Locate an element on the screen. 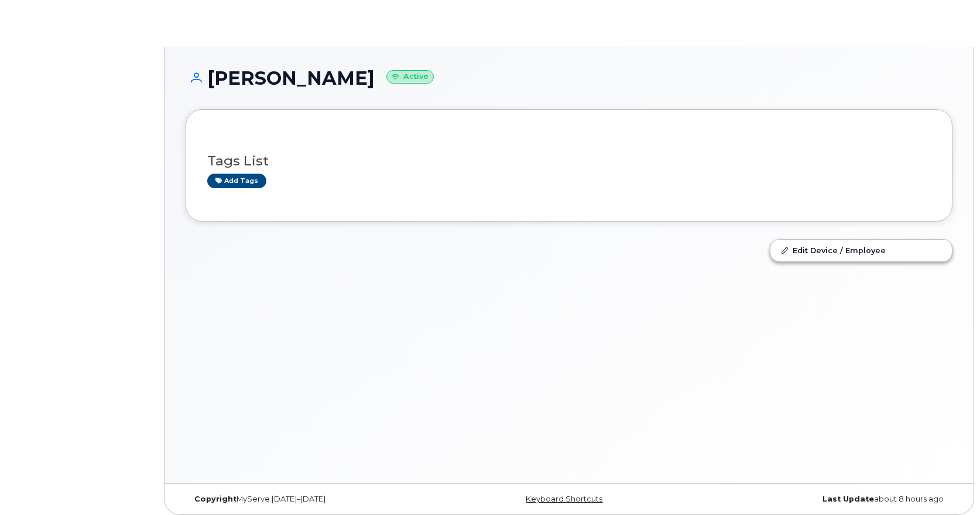 The height and width of the screenshot is (515, 980). a: Keyboard Shortcuts is located at coordinates (563, 499).